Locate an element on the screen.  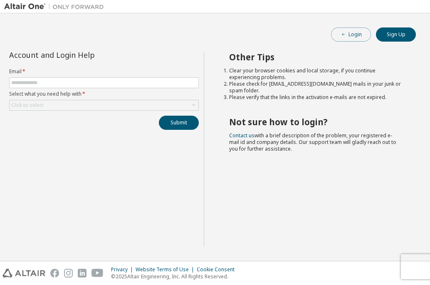
img: facebook.svg is located at coordinates (55, 273).